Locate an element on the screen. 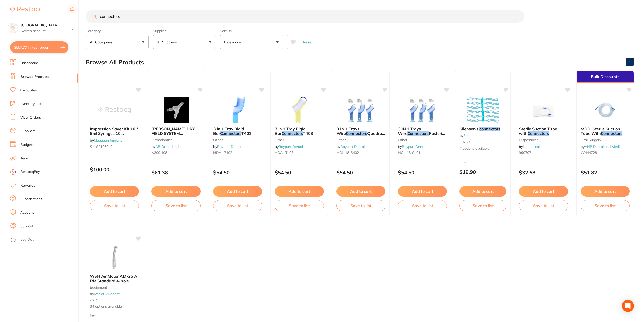  b: NOLA DRY FIELD SYSTEM Y CONNECTORS (PK 4) is located at coordinates (176, 131).